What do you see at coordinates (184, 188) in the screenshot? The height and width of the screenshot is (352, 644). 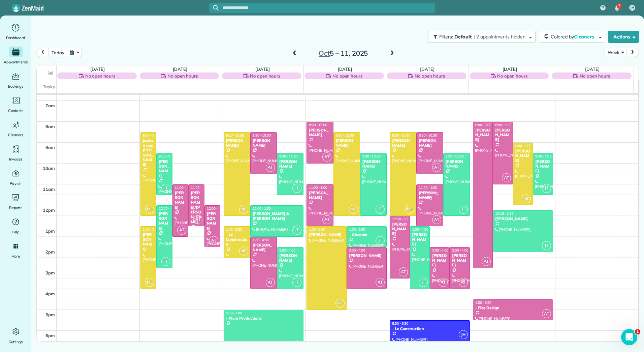 I see `span: 11:00 - 1:30` at bounding box center [184, 188].